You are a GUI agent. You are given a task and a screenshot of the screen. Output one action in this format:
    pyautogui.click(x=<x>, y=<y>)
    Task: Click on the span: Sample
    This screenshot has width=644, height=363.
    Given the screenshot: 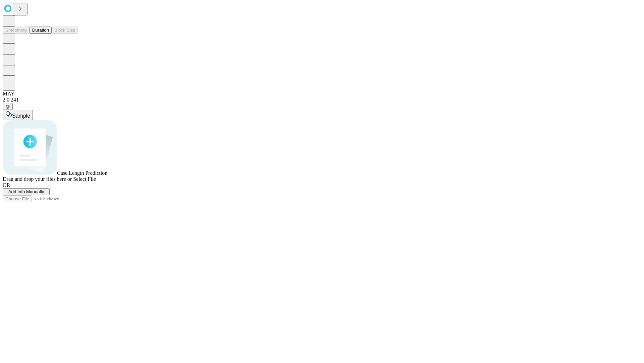 What is the action you would take?
    pyautogui.click(x=21, y=115)
    